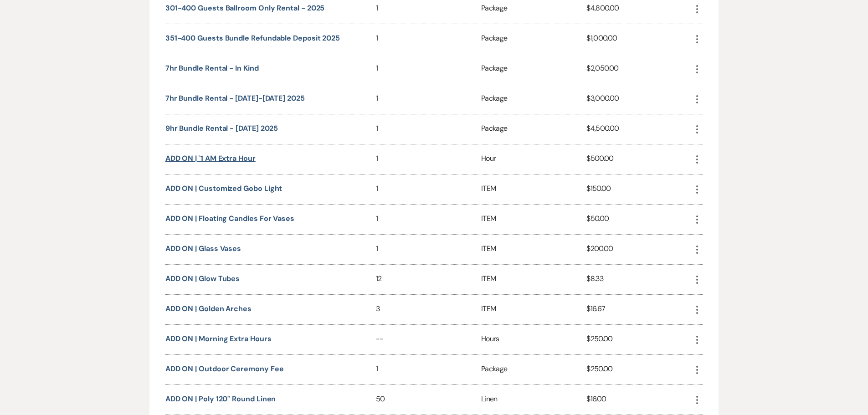 This screenshot has height=415, width=868. Describe the element at coordinates (218, 339) in the screenshot. I see `button: ADD ON | Morning Extra Hours` at that location.